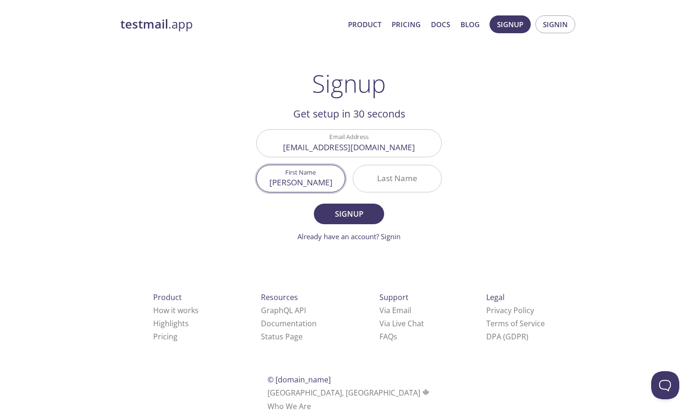 The height and width of the screenshot is (418, 698). I want to click on a: GraphQL API, so click(283, 311).